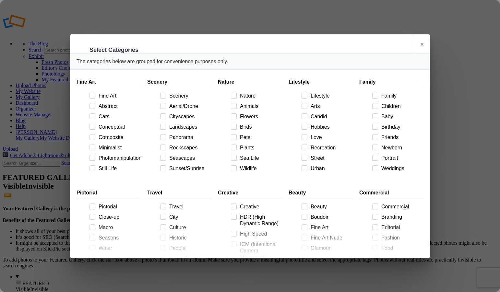 The width and height of the screenshot is (500, 292). What do you see at coordinates (331, 238) in the screenshot?
I see `span: Fine Art Nude` at bounding box center [331, 238].